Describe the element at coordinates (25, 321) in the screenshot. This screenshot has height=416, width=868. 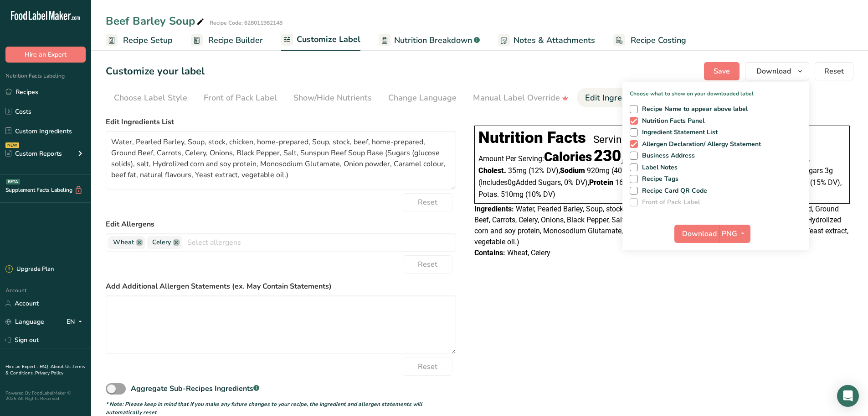
I see `a: Language` at that location.